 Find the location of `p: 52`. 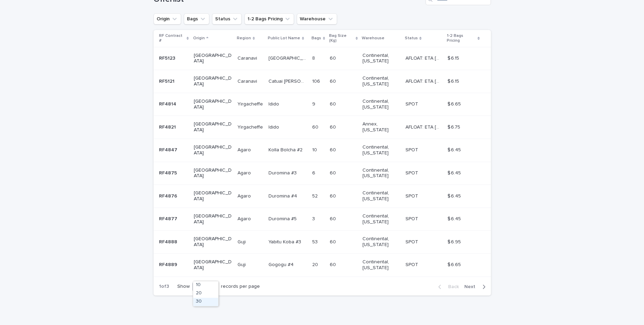

p: 52 is located at coordinates (316, 195).